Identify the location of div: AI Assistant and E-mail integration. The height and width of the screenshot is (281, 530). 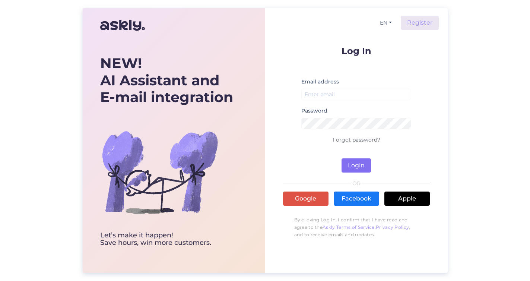
(167, 80).